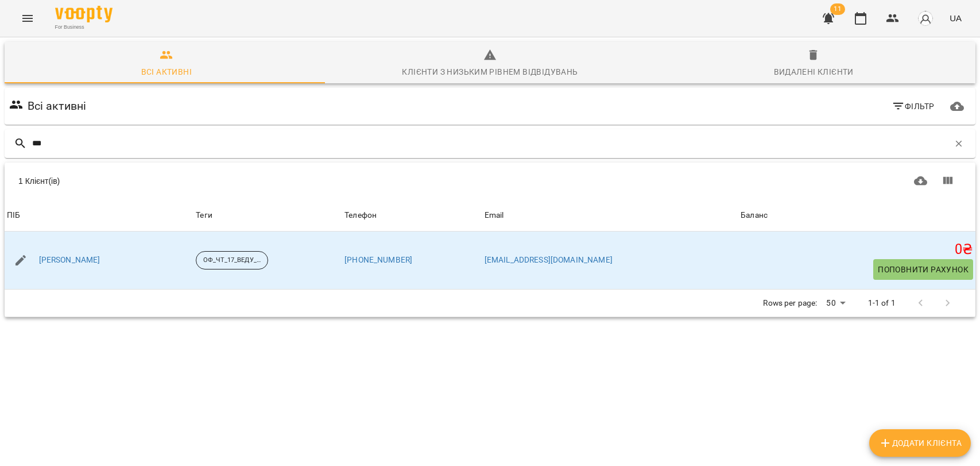 The image size is (980, 466). Describe the element at coordinates (268, 216) in the screenshot. I see `div: Теги` at that location.